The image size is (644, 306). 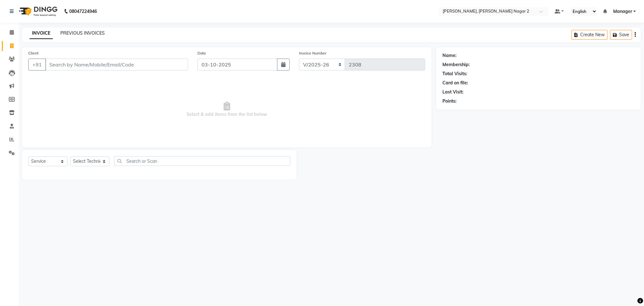 What do you see at coordinates (589, 35) in the screenshot?
I see `button: Create New` at bounding box center [589, 35].